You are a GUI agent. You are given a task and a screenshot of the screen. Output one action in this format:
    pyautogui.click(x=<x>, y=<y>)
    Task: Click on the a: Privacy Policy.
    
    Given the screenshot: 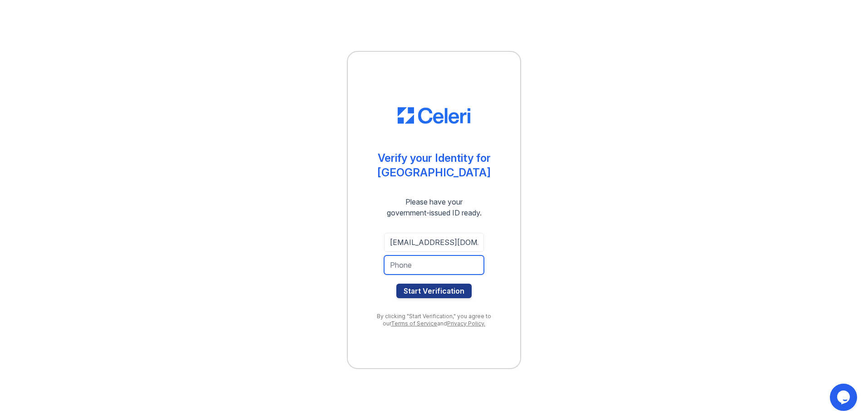 What is the action you would take?
    pyautogui.click(x=466, y=323)
    